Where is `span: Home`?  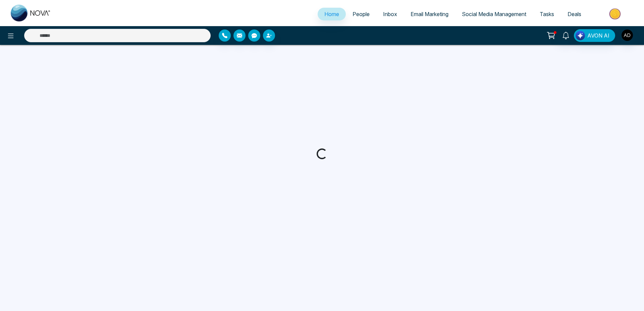 span: Home is located at coordinates (332, 14).